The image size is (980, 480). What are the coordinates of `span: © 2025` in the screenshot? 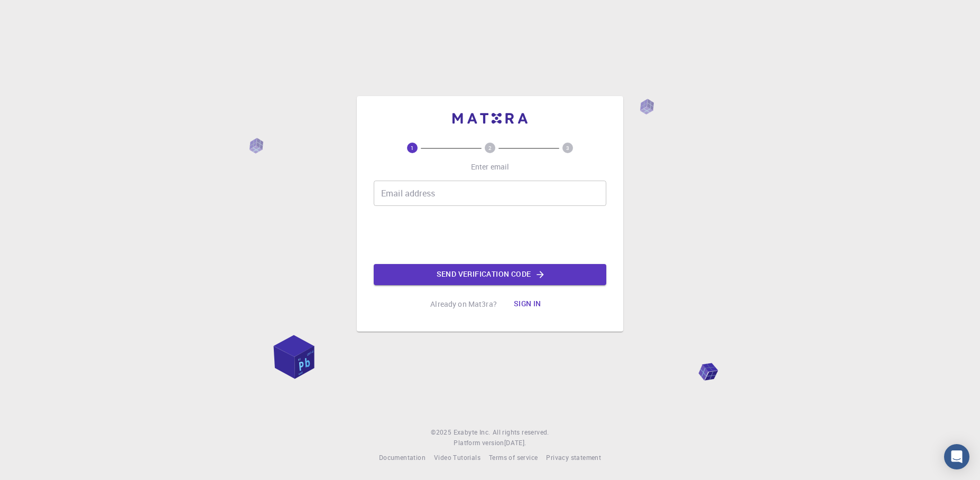 It's located at (442, 433).